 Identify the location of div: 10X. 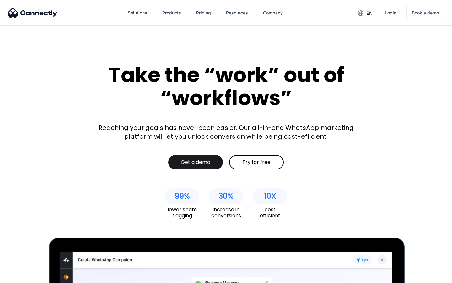
(270, 196).